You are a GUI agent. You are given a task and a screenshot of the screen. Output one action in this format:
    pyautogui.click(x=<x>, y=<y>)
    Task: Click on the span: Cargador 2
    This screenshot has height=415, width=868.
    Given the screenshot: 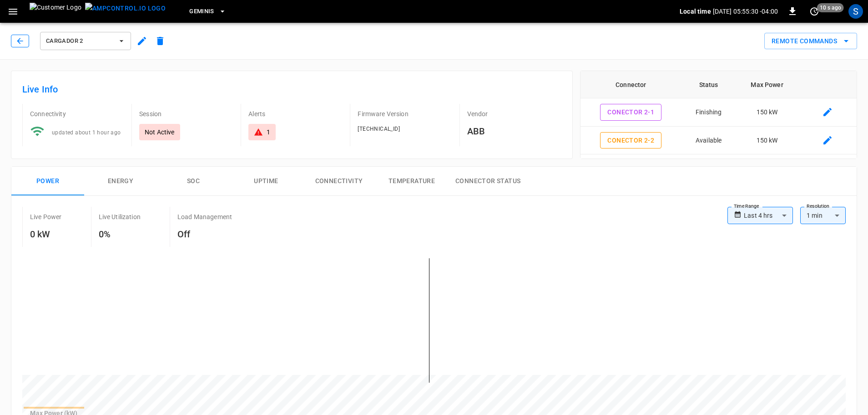 What is the action you would take?
    pyautogui.click(x=80, y=41)
    